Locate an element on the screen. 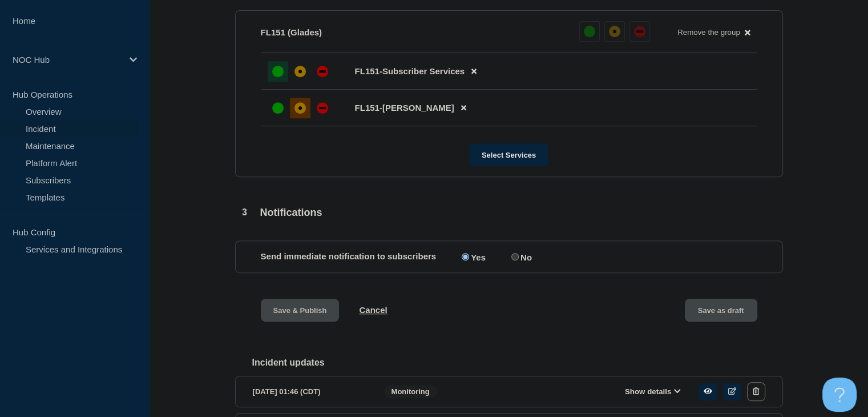 The width and height of the screenshot is (868, 417). span: FL151-Subscriber Services is located at coordinates (410, 71).